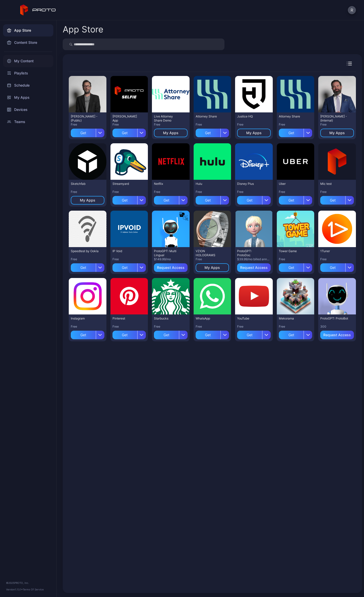 The image size is (364, 597). I want to click on div: Content Store, so click(28, 43).